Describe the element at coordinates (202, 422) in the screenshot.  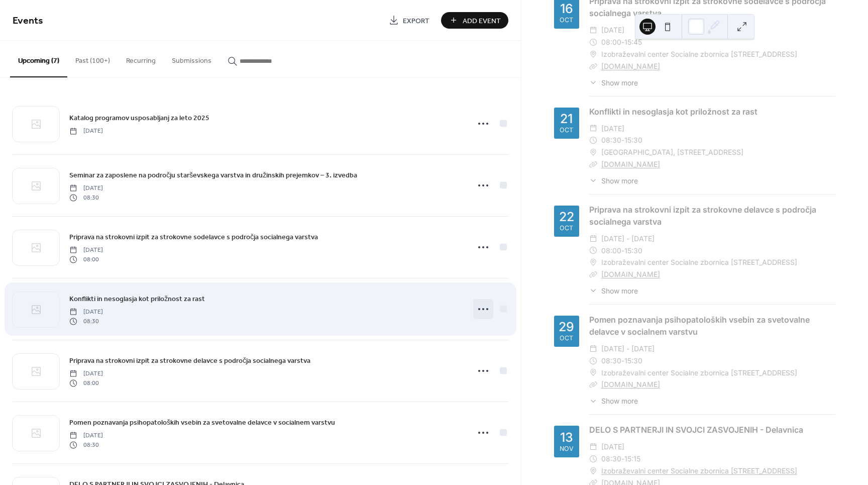
I see `a: Pomen poznavanja psihopatoloških vsebin za svetovalne delavce v socialnem varstvu` at that location.